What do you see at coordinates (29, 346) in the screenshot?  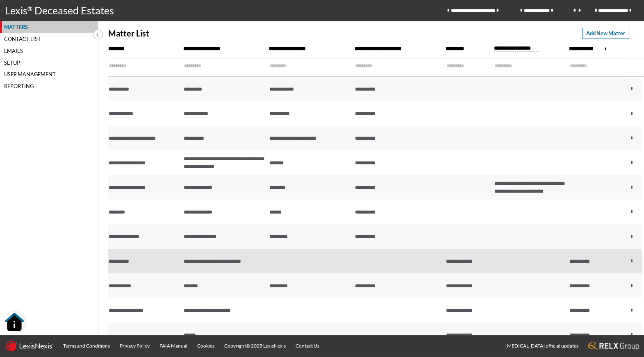 I see `img: LexisNexis_logo.0024414d.png` at bounding box center [29, 346].